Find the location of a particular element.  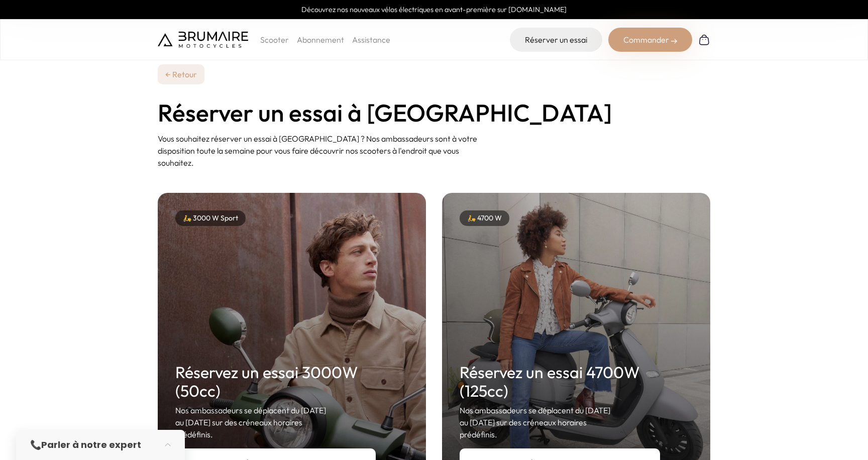

a: Réserver un essai is located at coordinates (557, 40).